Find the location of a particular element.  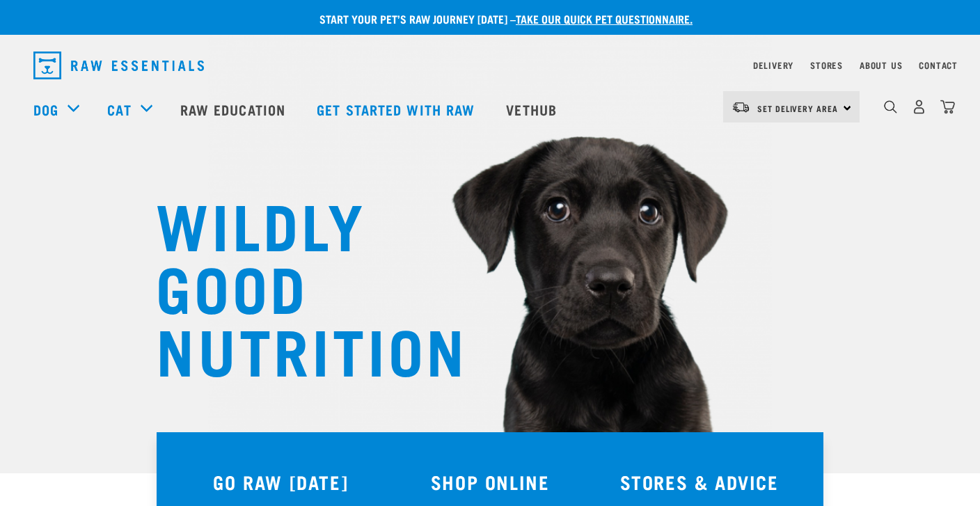

a: Contact is located at coordinates (939, 64).